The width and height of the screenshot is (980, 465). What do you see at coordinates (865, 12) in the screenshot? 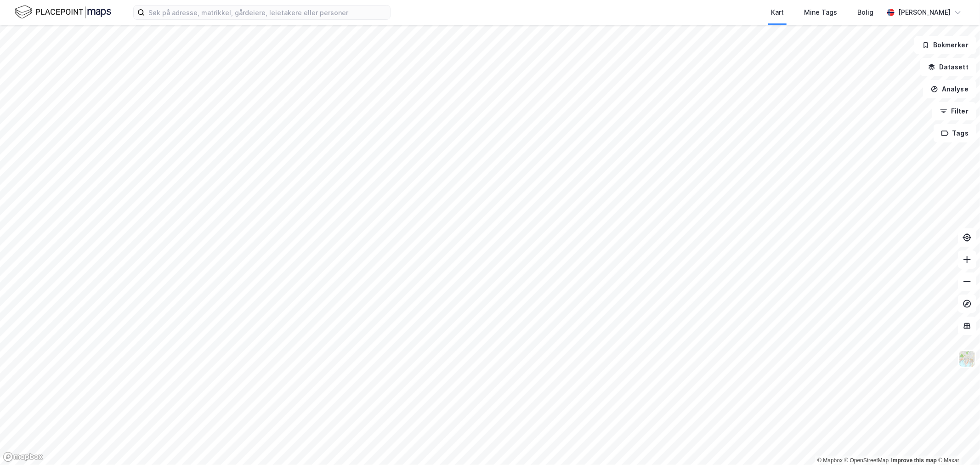
I see `div: Bolig` at bounding box center [865, 12].